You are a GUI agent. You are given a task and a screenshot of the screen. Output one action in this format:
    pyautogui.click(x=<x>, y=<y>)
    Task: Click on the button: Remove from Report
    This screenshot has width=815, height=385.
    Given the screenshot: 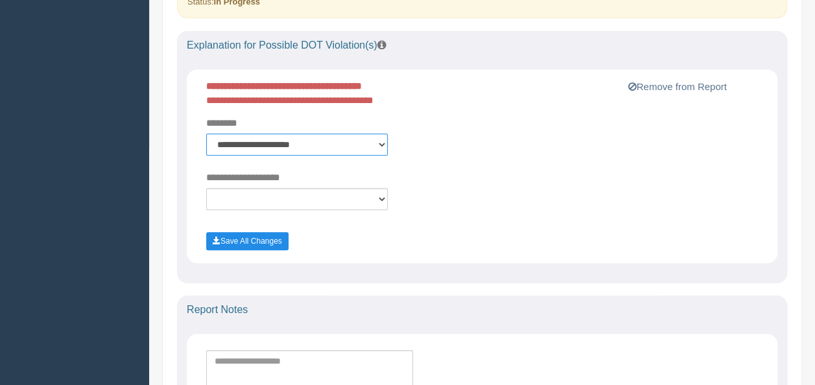 What is the action you would take?
    pyautogui.click(x=677, y=87)
    